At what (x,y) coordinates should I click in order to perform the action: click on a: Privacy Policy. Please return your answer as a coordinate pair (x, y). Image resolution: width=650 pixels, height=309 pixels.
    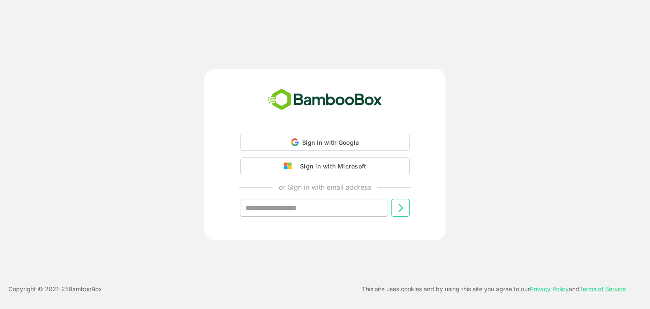
    Looking at the image, I should click on (549, 289).